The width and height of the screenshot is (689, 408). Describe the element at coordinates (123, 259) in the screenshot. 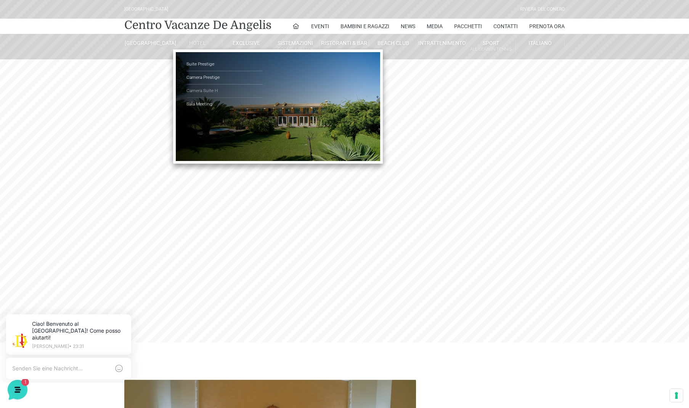

I see `p: Hilfe` at that location.